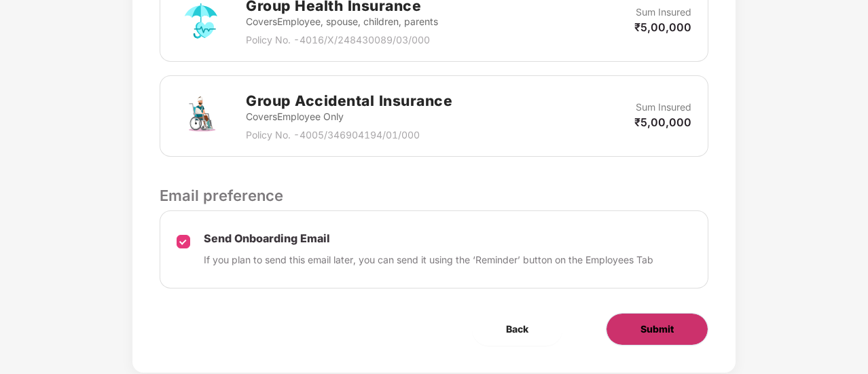 This screenshot has width=868, height=374. I want to click on p: Covers Employee, spouse, children, parents, so click(342, 22).